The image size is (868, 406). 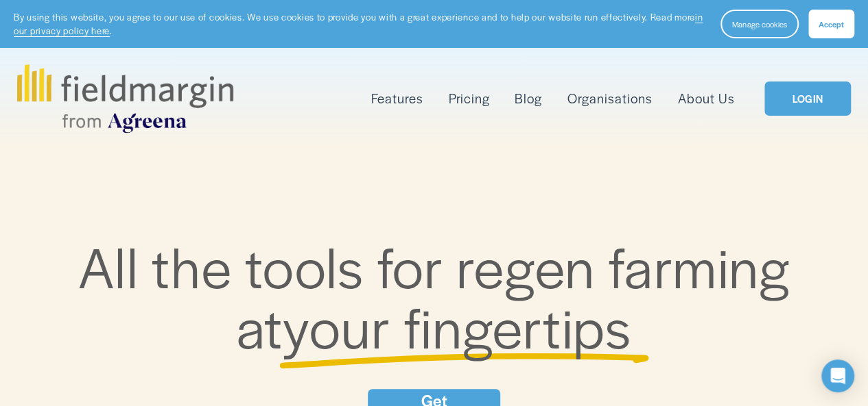 I want to click on span: Accept, so click(x=830, y=24).